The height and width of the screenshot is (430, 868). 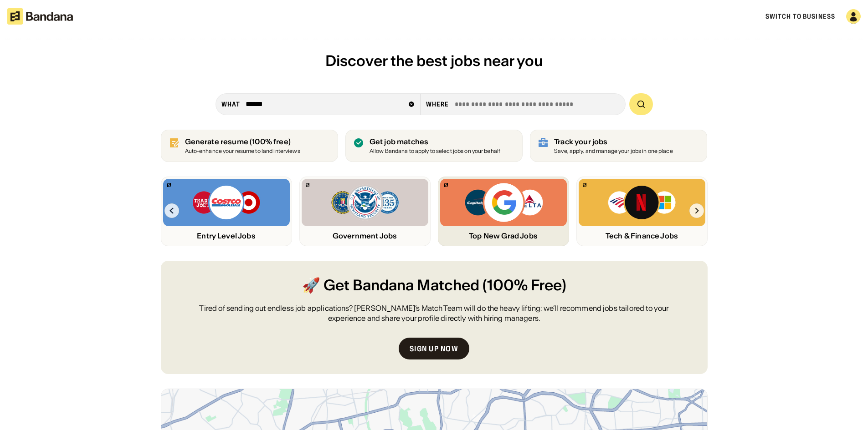 I want to click on div: Allow Bandana to apply to select jobs on your behalf, so click(x=435, y=151).